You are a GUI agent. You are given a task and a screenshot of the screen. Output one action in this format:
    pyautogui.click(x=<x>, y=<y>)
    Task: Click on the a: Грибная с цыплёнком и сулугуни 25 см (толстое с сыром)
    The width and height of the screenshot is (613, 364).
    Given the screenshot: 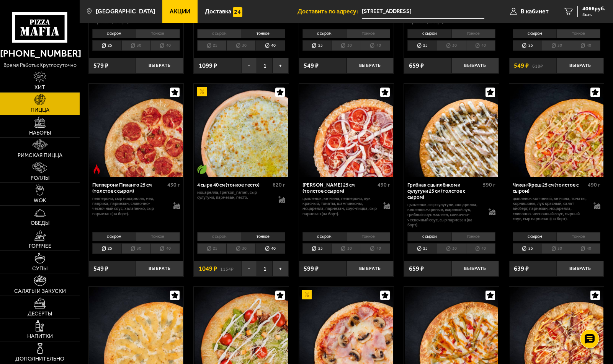 What is the action you would take?
    pyautogui.click(x=451, y=130)
    